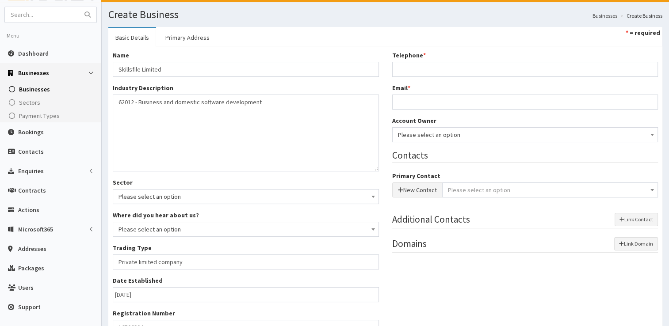  Describe the element at coordinates (29, 307) in the screenshot. I see `span: Support` at that location.